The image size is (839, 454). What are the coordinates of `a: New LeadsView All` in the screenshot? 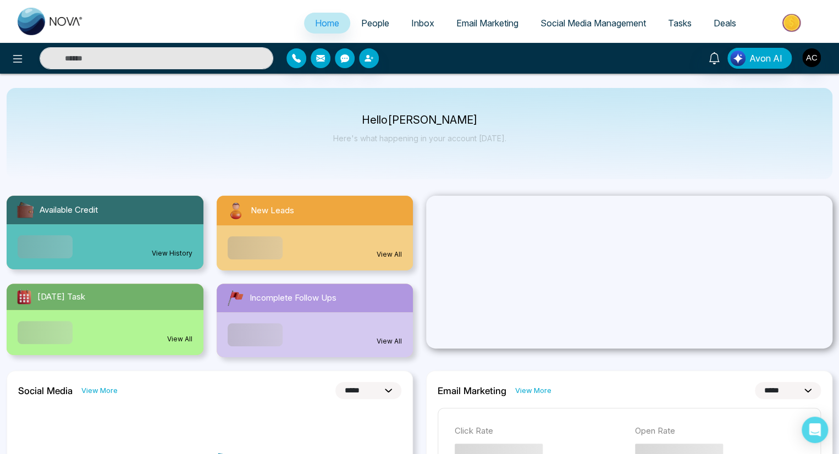 It's located at (315, 233).